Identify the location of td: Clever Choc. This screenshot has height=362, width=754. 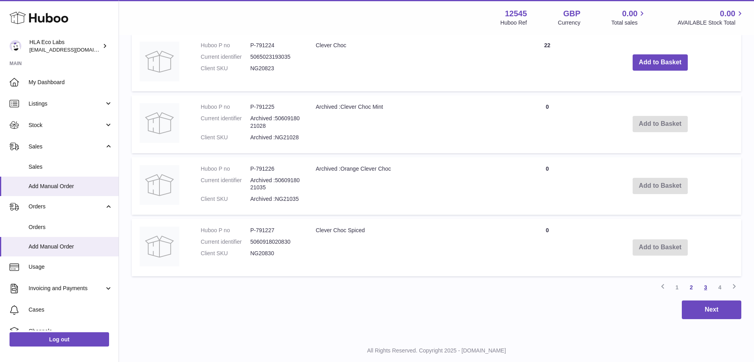
(412, 62).